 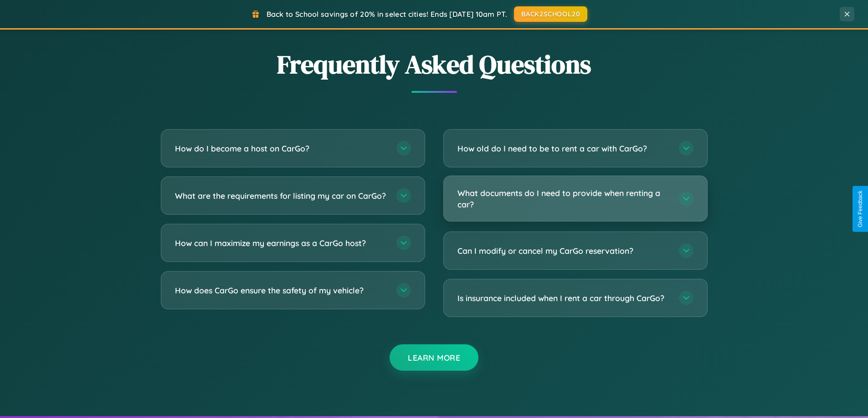 What do you see at coordinates (563, 199) in the screenshot?
I see `h3: What documents do I need to provide when renting a car?` at bounding box center [563, 199].